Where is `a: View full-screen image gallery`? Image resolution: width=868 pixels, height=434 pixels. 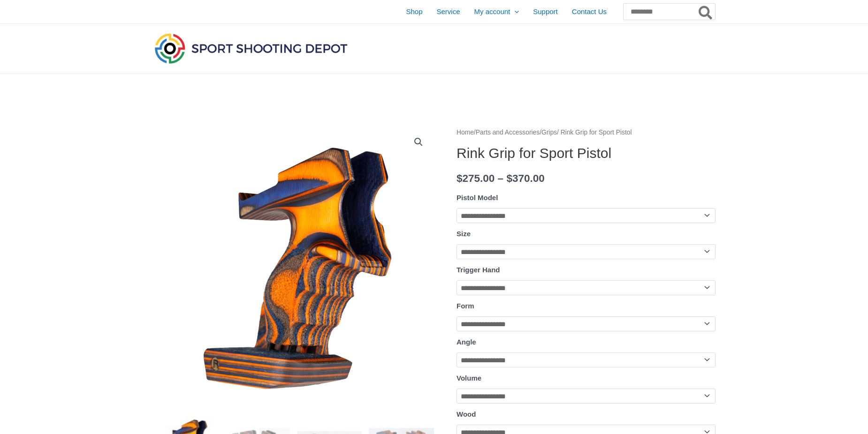 a: View full-screen image gallery is located at coordinates (419, 142).